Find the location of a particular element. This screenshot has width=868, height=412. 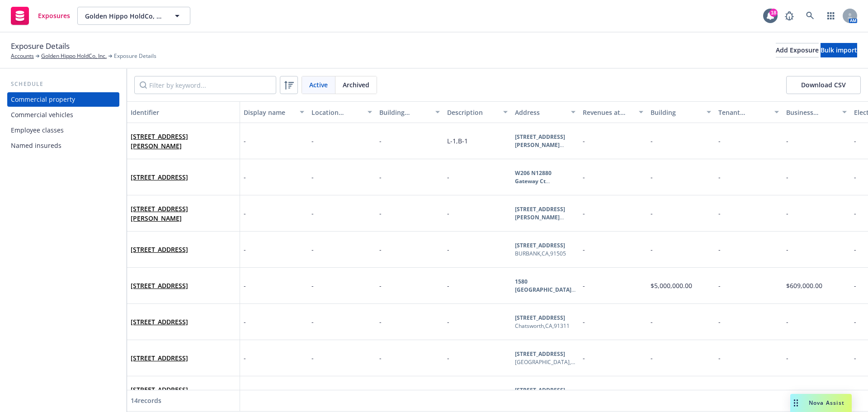

span: Nova Assist is located at coordinates (826, 402).